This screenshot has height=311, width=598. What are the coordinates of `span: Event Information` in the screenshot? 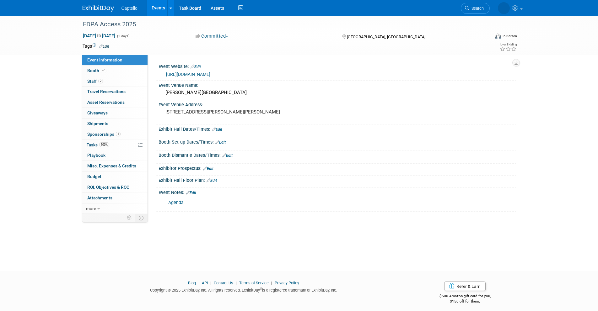 It's located at (105, 60).